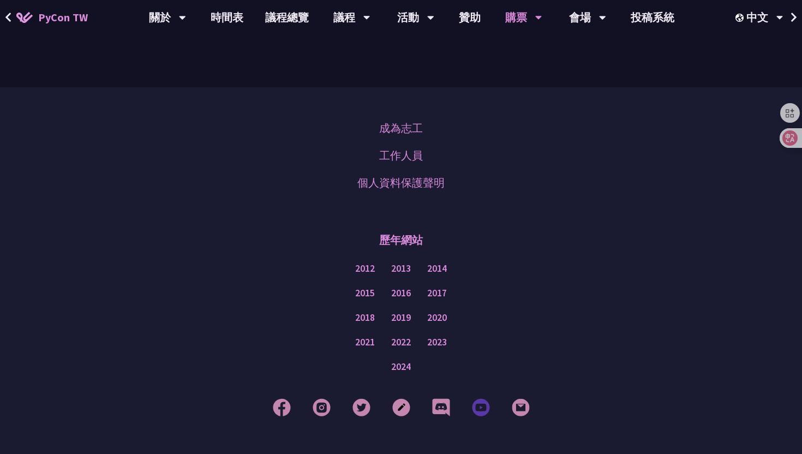 The width and height of the screenshot is (802, 454). What do you see at coordinates (63, 17) in the screenshot?
I see `span: PyCon TW` at bounding box center [63, 17].